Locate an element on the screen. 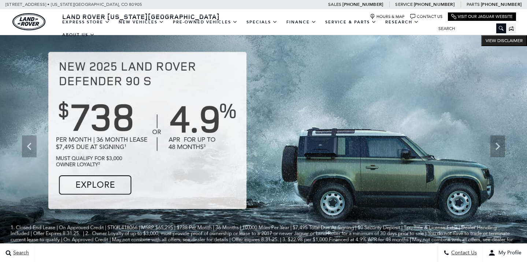  span: Contact Us is located at coordinates (463, 253).